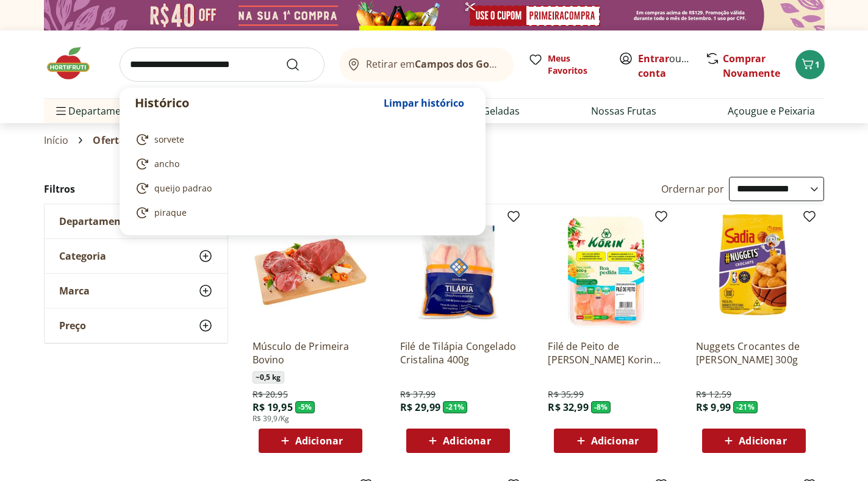  I want to click on span: piraque, so click(170, 213).